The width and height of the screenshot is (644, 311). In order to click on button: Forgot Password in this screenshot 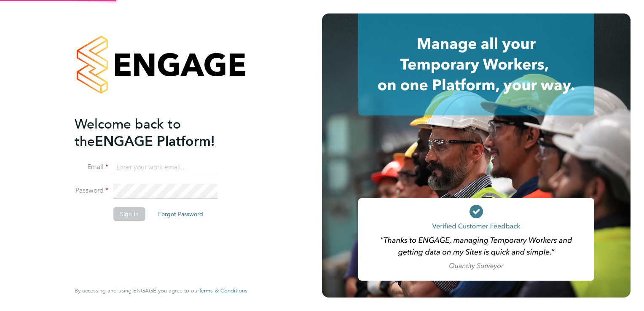, I will do `click(181, 214)`.